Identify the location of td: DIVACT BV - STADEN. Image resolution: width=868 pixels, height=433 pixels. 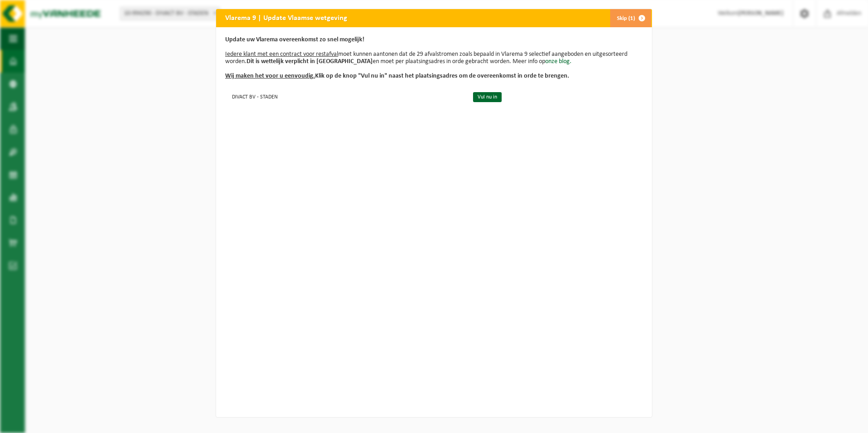
(345, 96).